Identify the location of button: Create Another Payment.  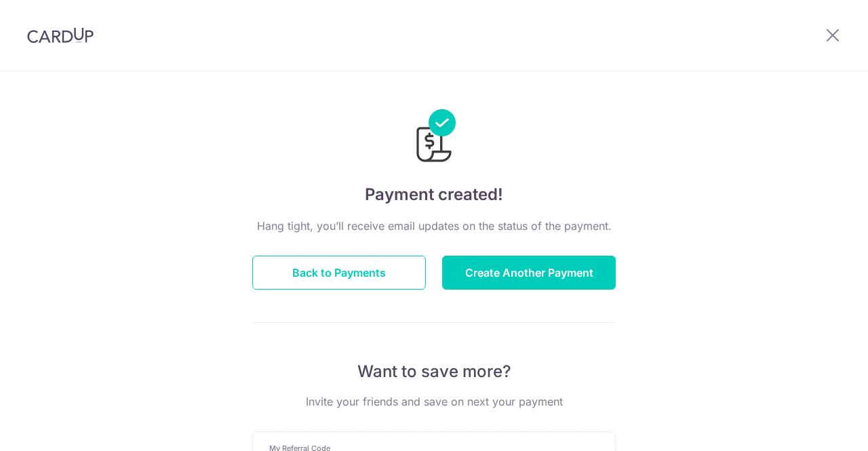
(529, 273).